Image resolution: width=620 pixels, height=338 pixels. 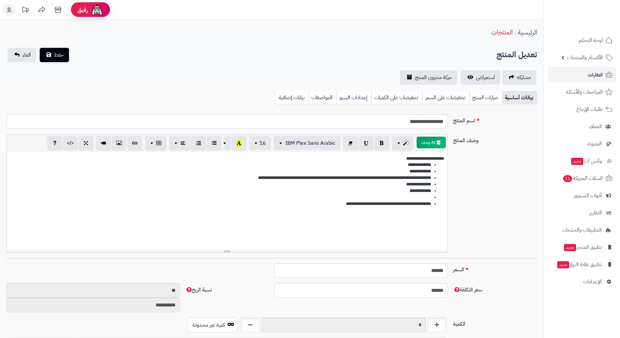 I want to click on span: 11, so click(x=568, y=179).